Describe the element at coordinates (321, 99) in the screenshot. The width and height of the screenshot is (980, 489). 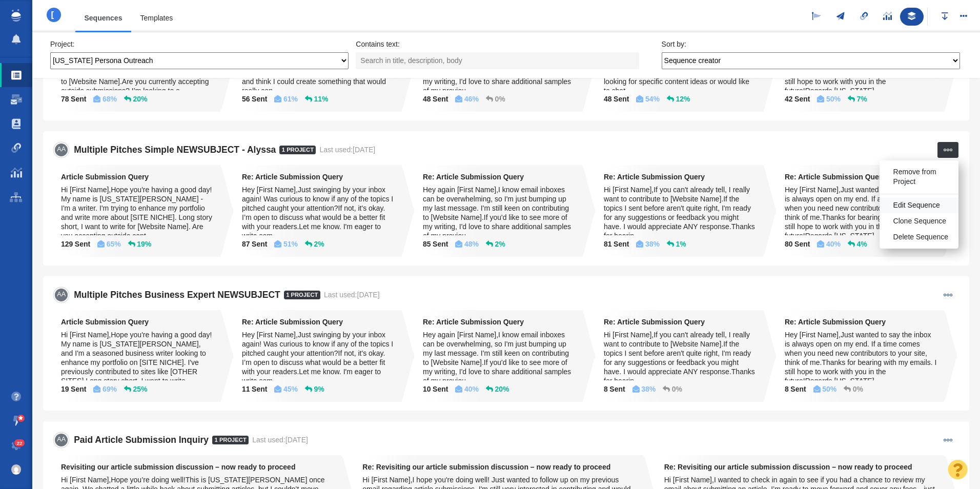
I see `strong: 11%` at that location.